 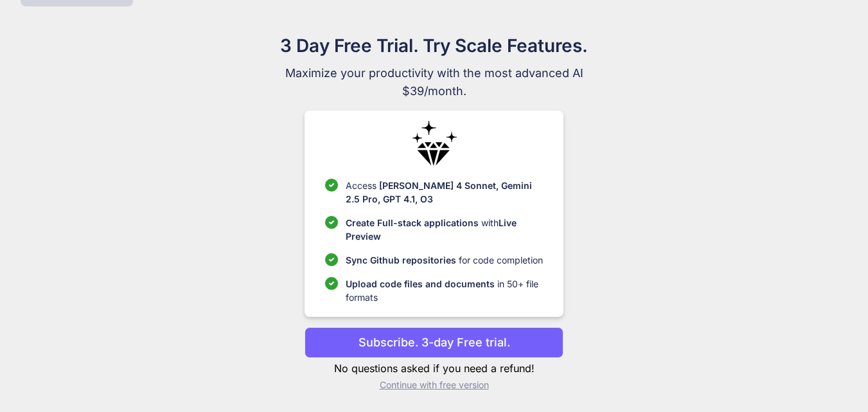 I want to click on p: with, so click(x=444, y=230).